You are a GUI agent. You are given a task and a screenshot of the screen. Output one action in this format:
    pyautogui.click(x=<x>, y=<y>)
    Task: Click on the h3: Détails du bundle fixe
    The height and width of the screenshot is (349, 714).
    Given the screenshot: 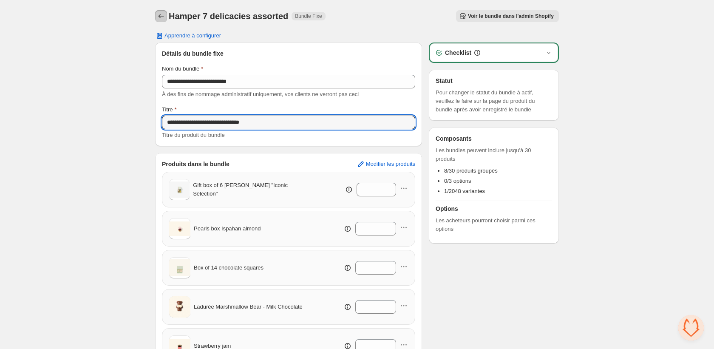 What is the action you would take?
    pyautogui.click(x=289, y=54)
    